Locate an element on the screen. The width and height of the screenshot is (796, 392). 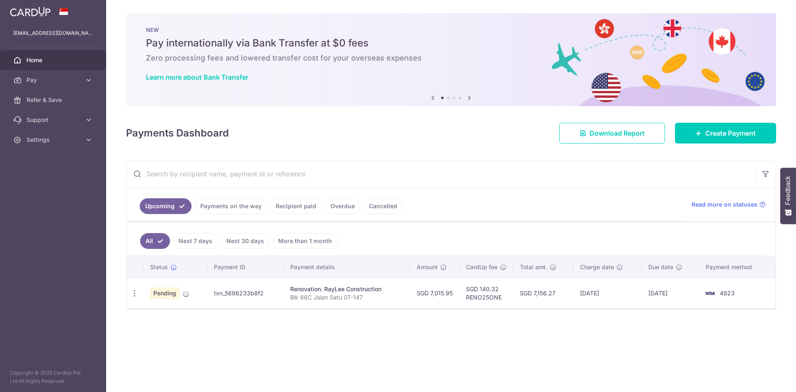
span: Feedback is located at coordinates (788, 190).